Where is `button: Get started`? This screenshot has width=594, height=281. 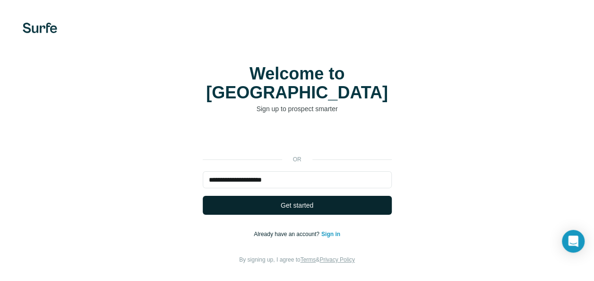
button: Get started is located at coordinates (297, 205).